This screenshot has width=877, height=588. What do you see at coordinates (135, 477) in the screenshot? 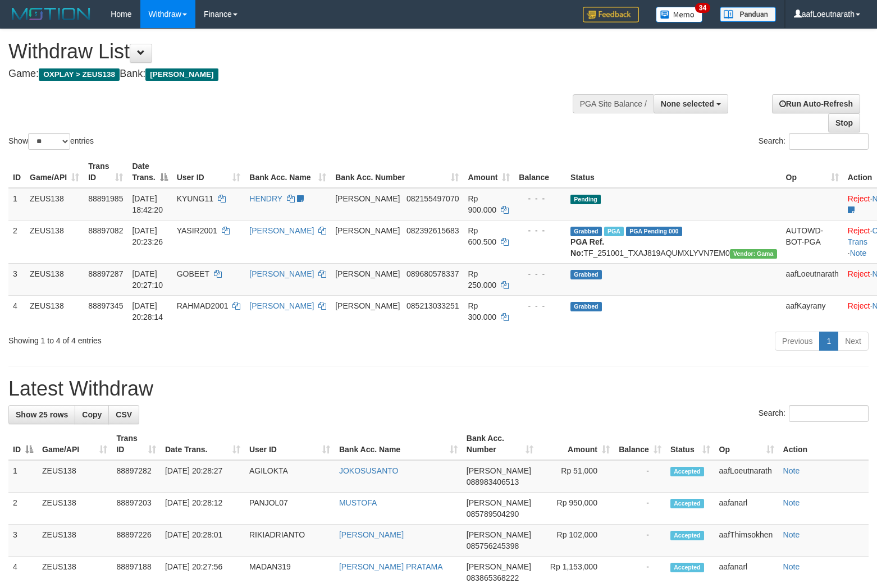
I see `td: 88897282` at bounding box center [135, 477].